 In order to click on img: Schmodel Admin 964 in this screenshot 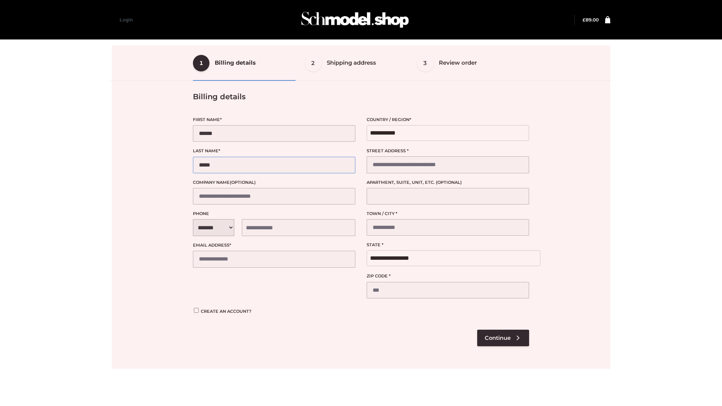, I will do `click(355, 20)`.